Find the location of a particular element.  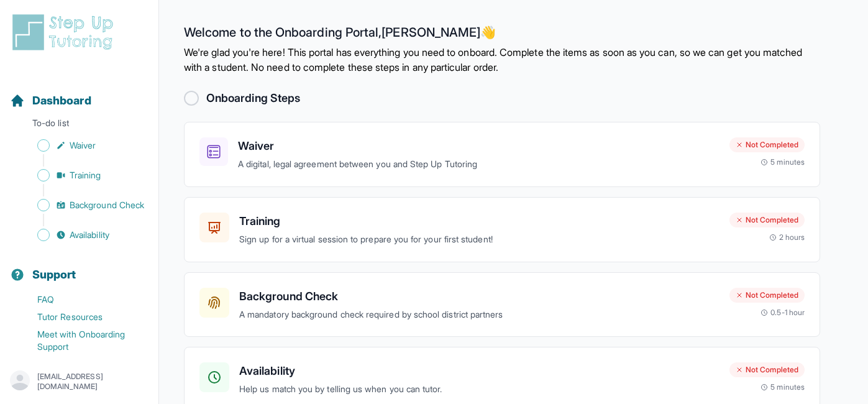

p: Help us match you by telling us when you can tutor. is located at coordinates (479, 389).